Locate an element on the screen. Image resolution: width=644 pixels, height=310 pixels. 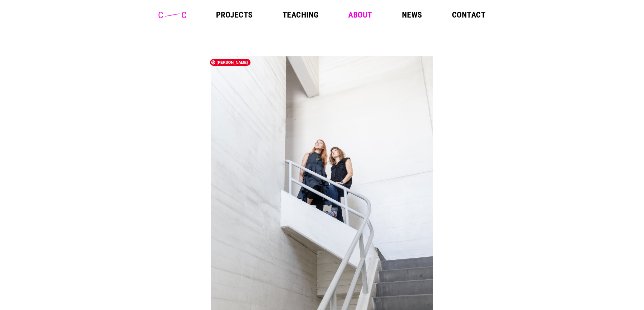
a: News is located at coordinates (412, 15).